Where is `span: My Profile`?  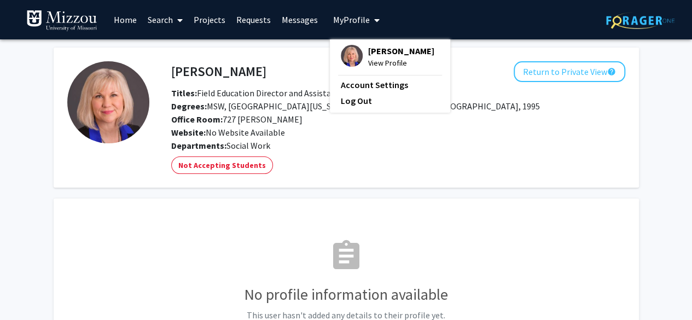
span: My Profile is located at coordinates (351, 20).